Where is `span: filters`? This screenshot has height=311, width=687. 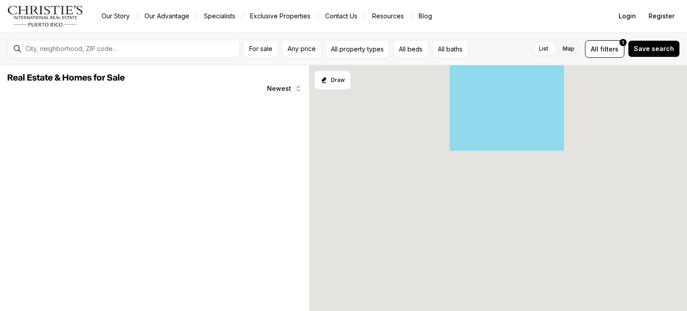
span: filters is located at coordinates (609, 49).